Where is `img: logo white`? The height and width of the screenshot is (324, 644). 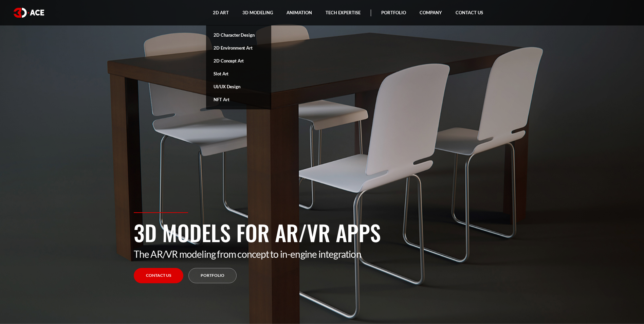 img: logo white is located at coordinates (29, 13).